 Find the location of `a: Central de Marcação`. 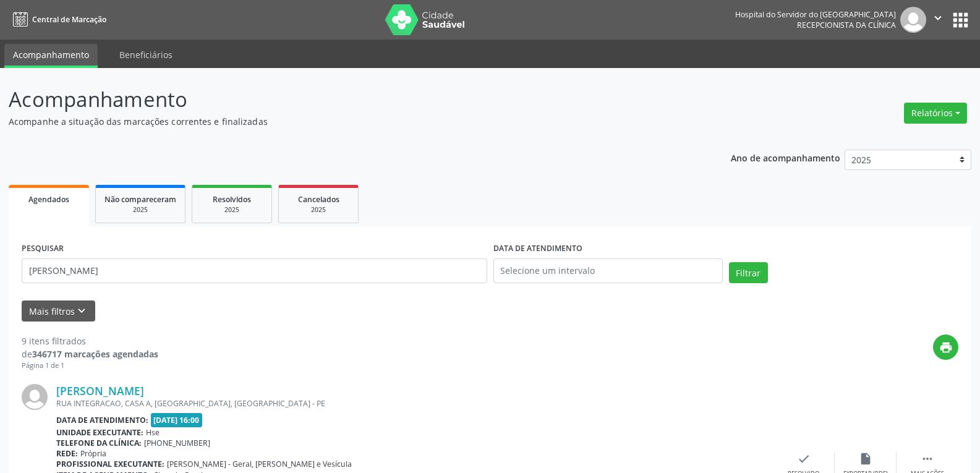

a: Central de Marcação is located at coordinates (57, 19).